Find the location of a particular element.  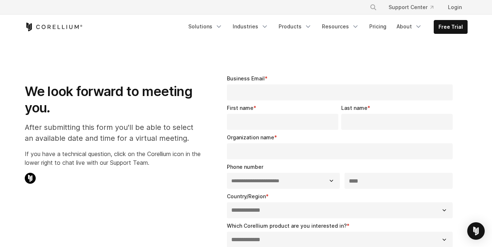

a: Industries is located at coordinates (250, 27).